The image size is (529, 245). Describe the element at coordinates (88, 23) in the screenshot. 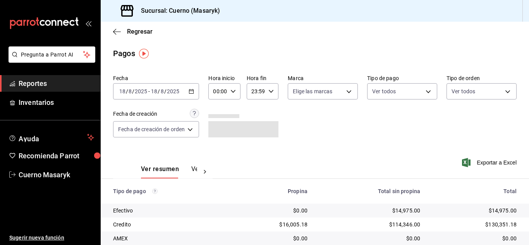

I see `button: open_drawer_menu` at that location.